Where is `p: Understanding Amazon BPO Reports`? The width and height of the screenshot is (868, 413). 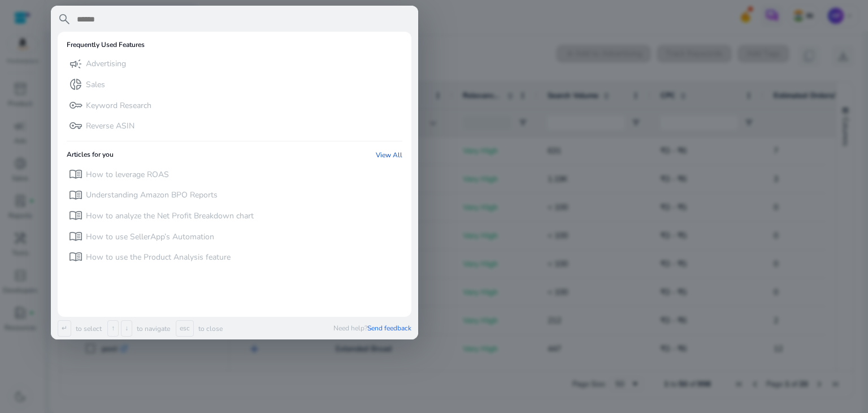 p: Understanding Amazon BPO Reports is located at coordinates (151, 195).